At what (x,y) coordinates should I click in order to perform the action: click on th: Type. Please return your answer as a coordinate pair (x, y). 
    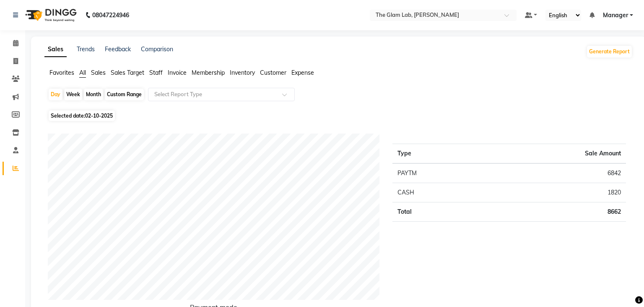
    Looking at the image, I should click on (438, 154).